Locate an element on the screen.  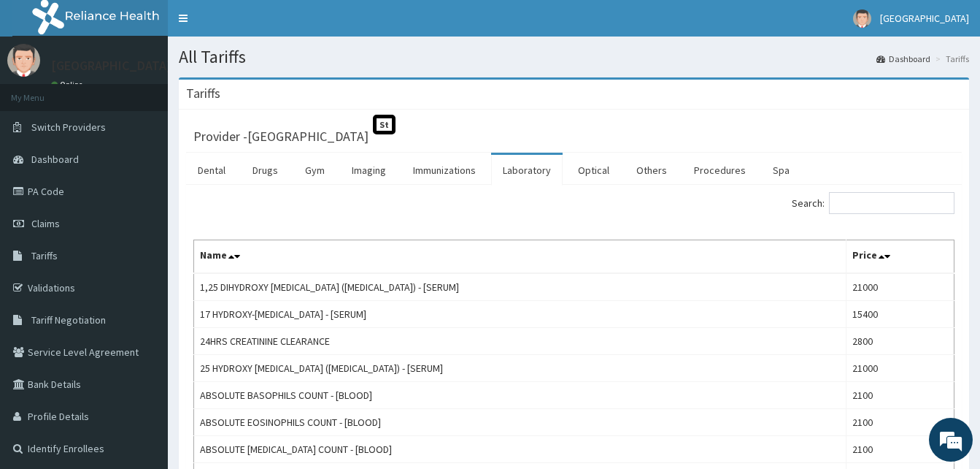
span: Dashboard is located at coordinates (54, 159).